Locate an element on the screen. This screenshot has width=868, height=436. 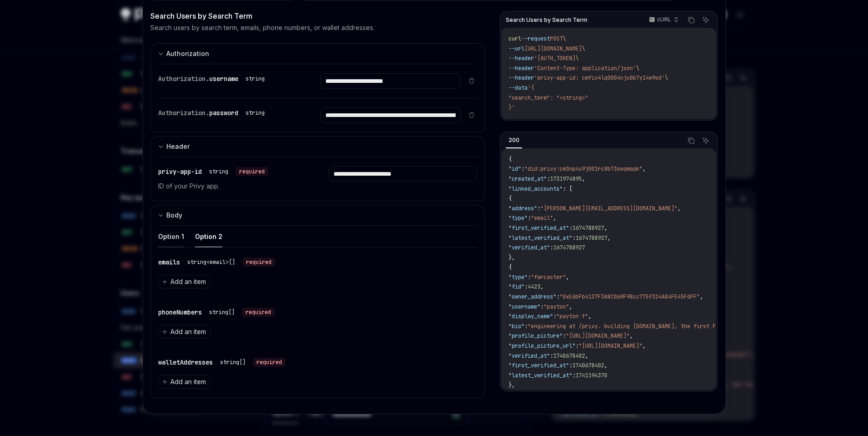
span: curl is located at coordinates (514, 39).